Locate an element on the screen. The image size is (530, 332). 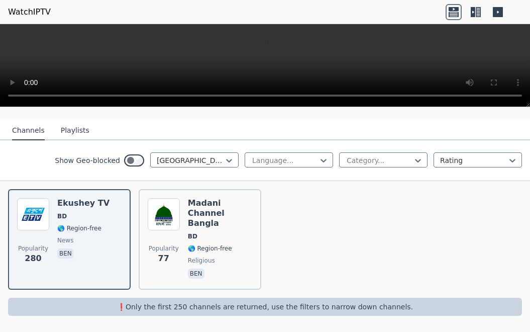
a: WatchIPTV is located at coordinates (29, 12).